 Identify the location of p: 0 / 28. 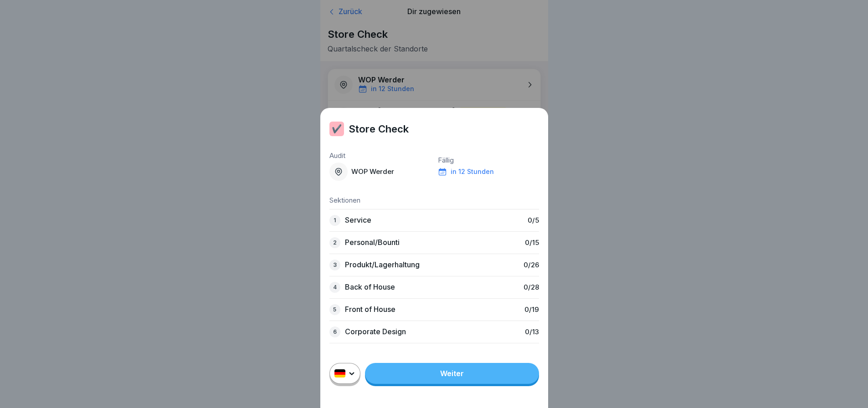
(531, 288).